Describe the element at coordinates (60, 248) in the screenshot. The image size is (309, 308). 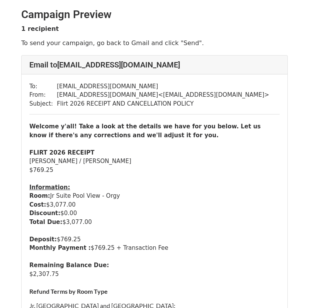
I see `strong: Monthly Payment :` at that location.